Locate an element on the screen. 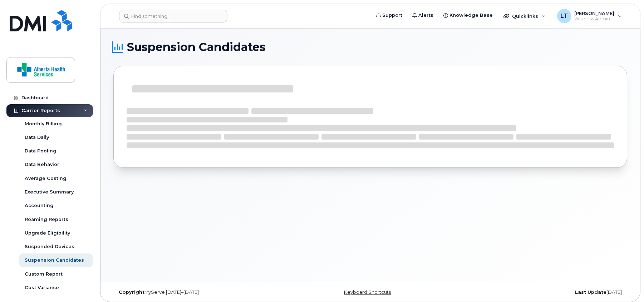  span: Suspension Candidates is located at coordinates (196, 47).